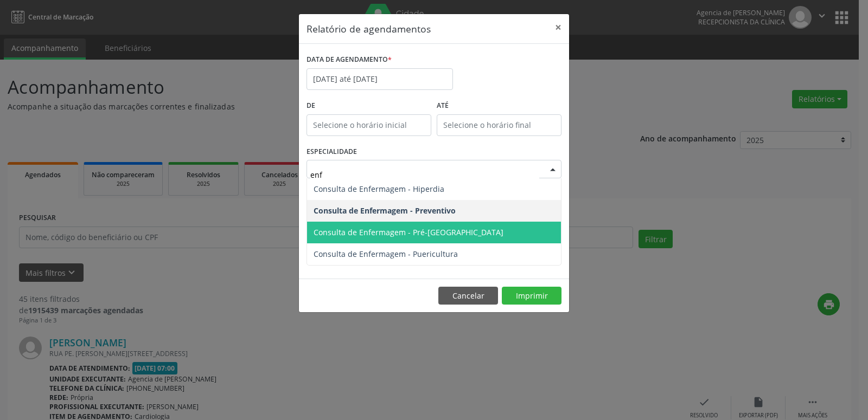 The image size is (868, 420). Describe the element at coordinates (468, 296) in the screenshot. I see `button: Cancelar` at that location.